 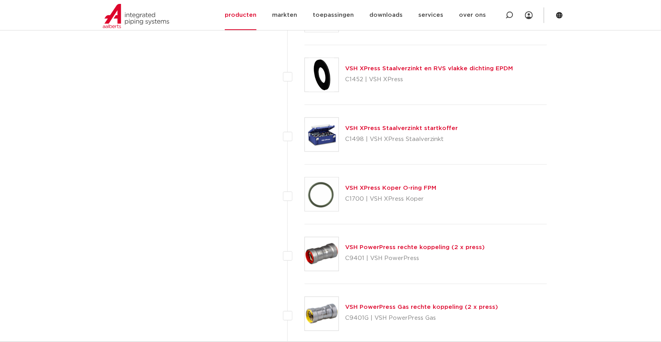 I want to click on p: C9401G | VSH PowerPress Gas, so click(x=421, y=319).